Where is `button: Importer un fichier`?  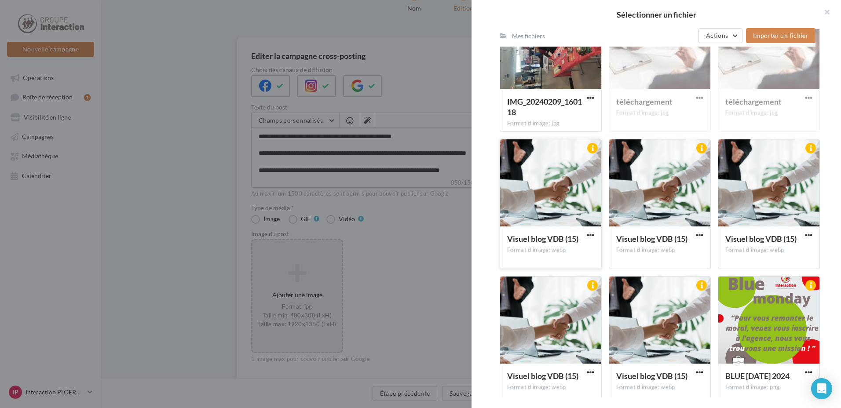 button: Importer un fichier is located at coordinates (781, 36).